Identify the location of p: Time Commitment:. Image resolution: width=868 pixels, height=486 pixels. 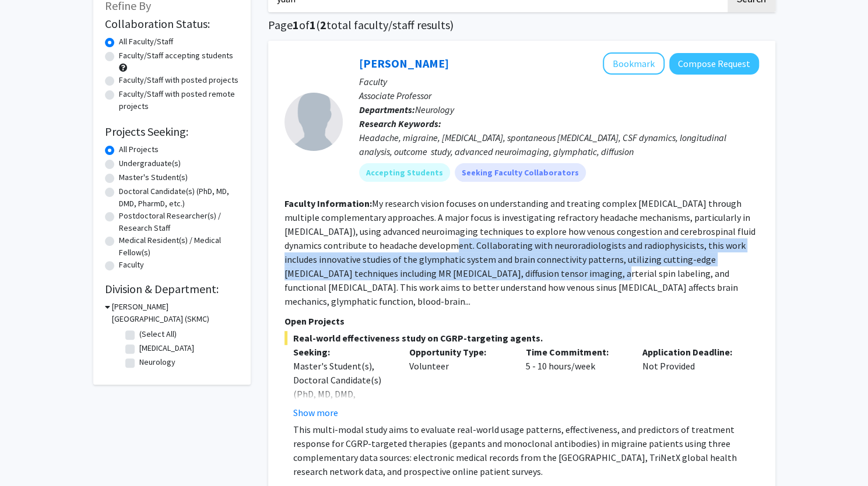
(575, 353).